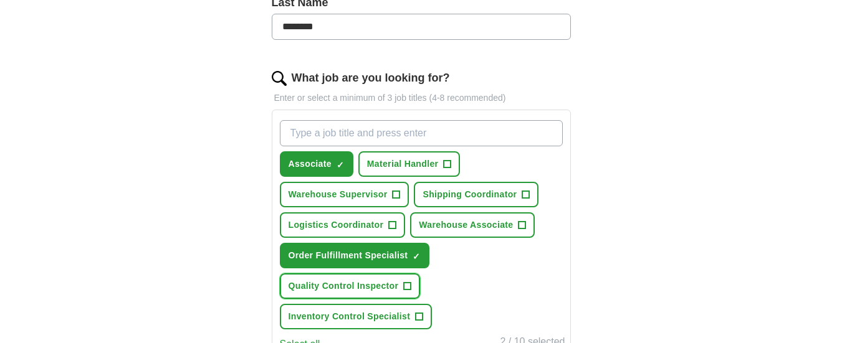  Describe the element at coordinates (354, 255) in the screenshot. I see `button: Order Fulfillment Specialist✓` at that location.